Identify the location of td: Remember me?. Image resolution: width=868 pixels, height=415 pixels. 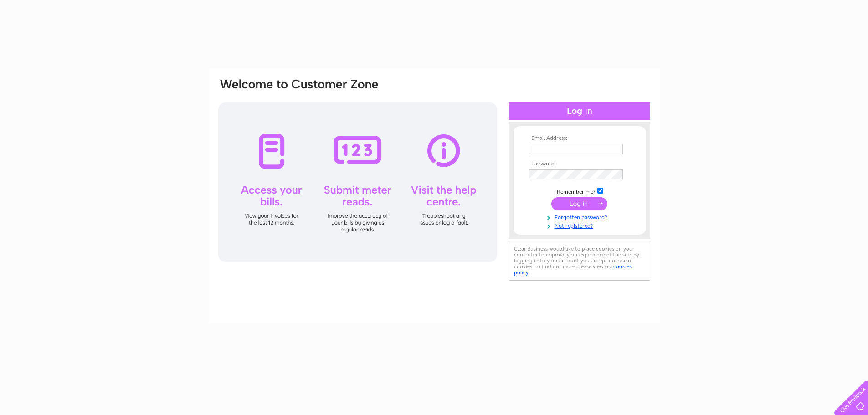
(579, 191).